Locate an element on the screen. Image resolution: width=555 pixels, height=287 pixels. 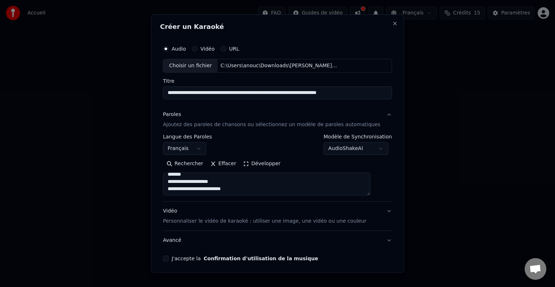
button: Développer is located at coordinates (262, 164).